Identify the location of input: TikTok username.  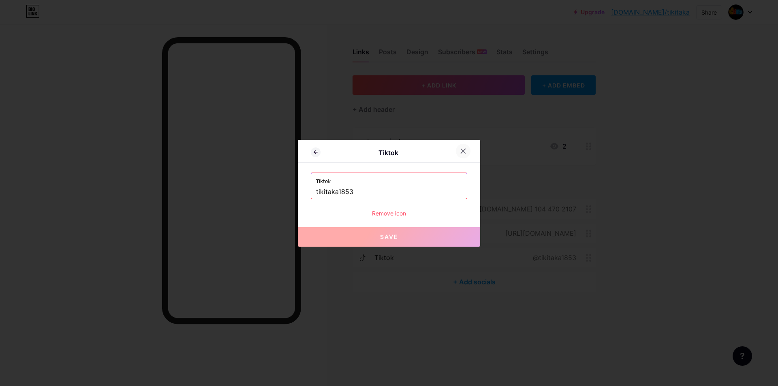
(389, 192).